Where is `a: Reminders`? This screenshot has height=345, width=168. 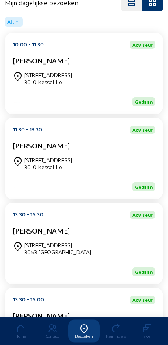
a: Reminders is located at coordinates (116, 331).